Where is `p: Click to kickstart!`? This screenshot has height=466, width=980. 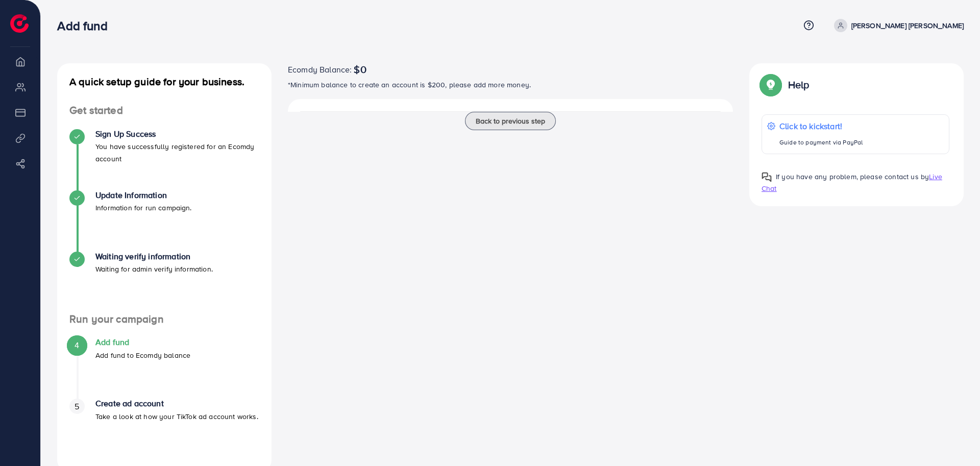
p: Click to kickstart! is located at coordinates (821, 126).